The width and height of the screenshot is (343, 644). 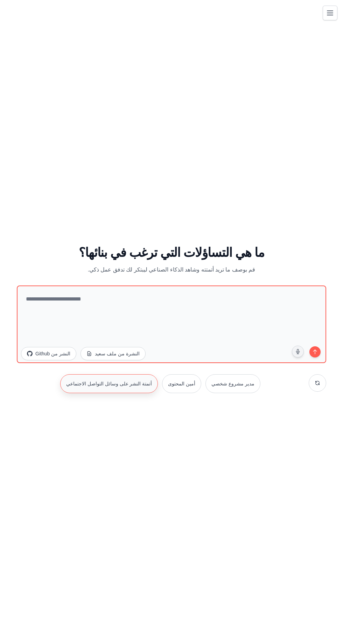 What do you see at coordinates (232, 384) in the screenshot?
I see `button: مدير مشروع شخصي` at bounding box center [232, 384].